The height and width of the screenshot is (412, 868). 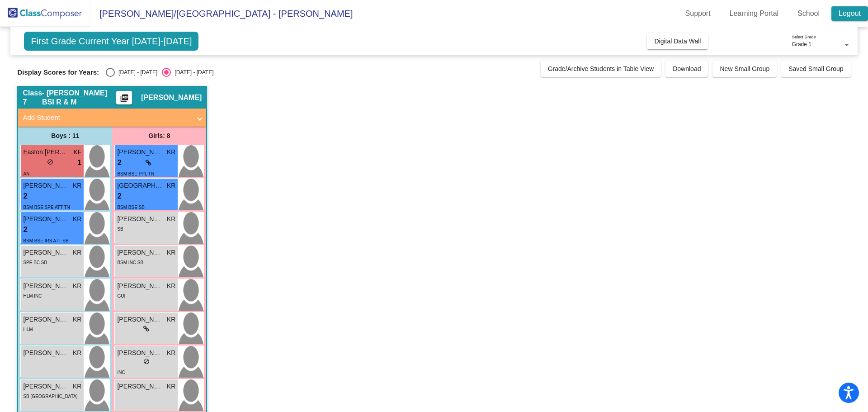 I want to click on span: BSM BSE SPE ATT TN, so click(x=46, y=207).